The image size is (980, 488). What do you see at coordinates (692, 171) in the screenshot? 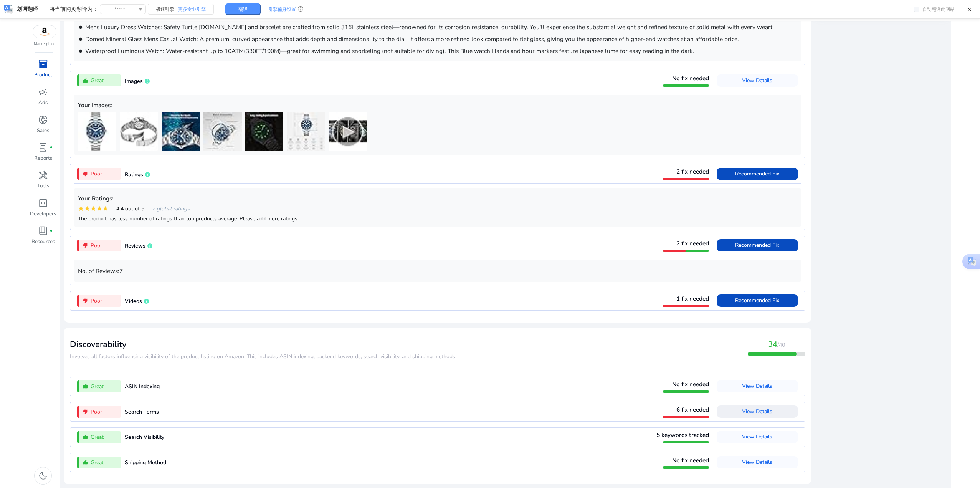
I see `span: 2 fix needed` at bounding box center [692, 171].